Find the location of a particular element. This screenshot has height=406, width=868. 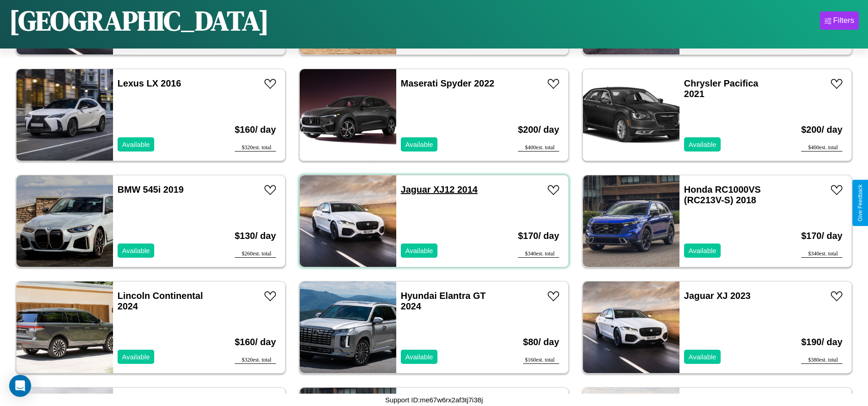

h3: $ 130 / day is located at coordinates (255, 236).